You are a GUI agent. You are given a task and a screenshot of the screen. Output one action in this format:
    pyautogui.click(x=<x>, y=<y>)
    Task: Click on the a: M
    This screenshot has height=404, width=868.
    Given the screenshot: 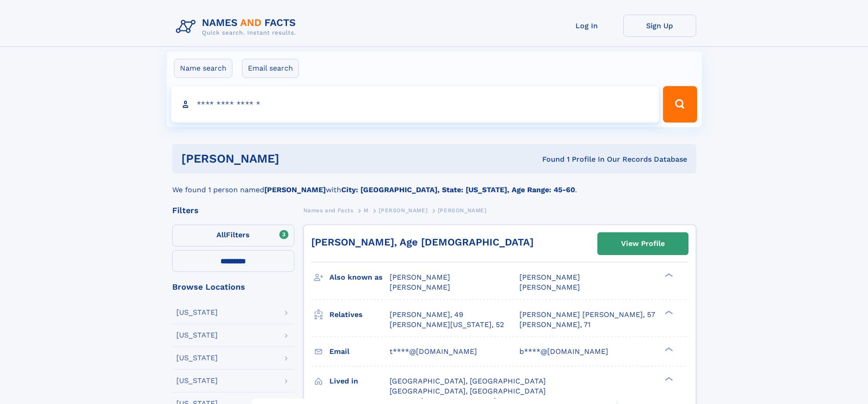 What is the action you would take?
    pyautogui.click(x=366, y=210)
    